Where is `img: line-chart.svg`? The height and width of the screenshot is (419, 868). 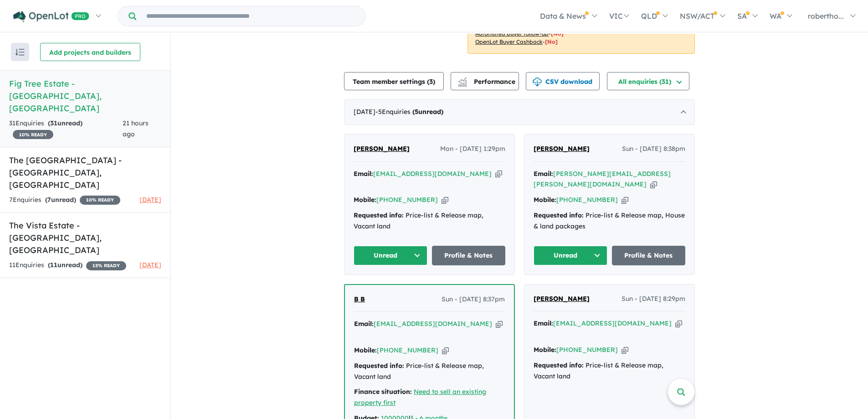
img: line-chart.svg is located at coordinates (463, 80).